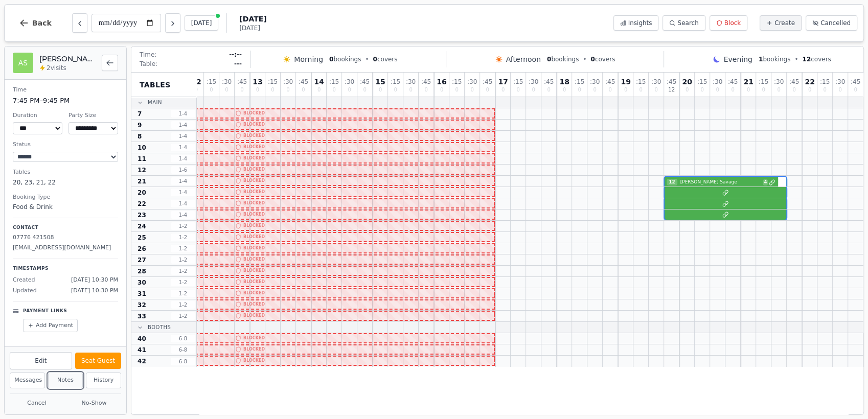 The image size is (868, 419). What do you see at coordinates (141, 350) in the screenshot?
I see `span: 41` at bounding box center [141, 350].